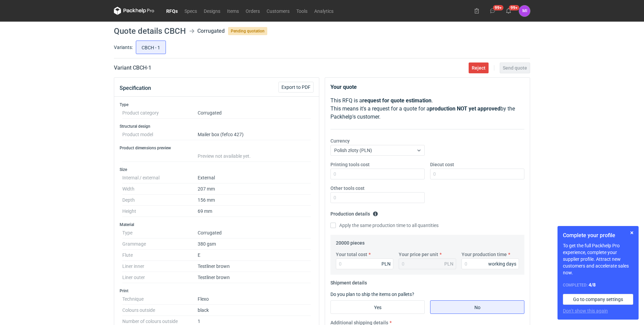 The image size is (644, 325). I want to click on div: working days, so click(502, 264).